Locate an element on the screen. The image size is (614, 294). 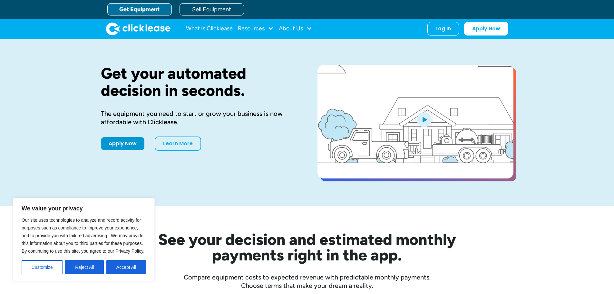
div: About Us is located at coordinates (295, 29).